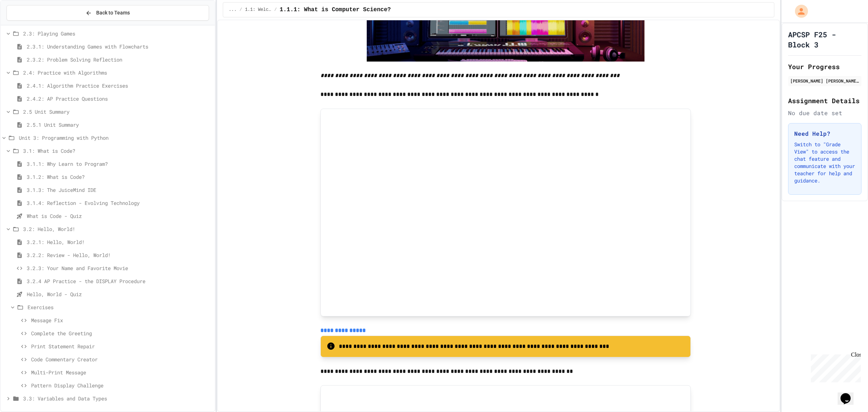  What do you see at coordinates (122, 359) in the screenshot?
I see `span: Code Commentary Creator` at bounding box center [122, 359].